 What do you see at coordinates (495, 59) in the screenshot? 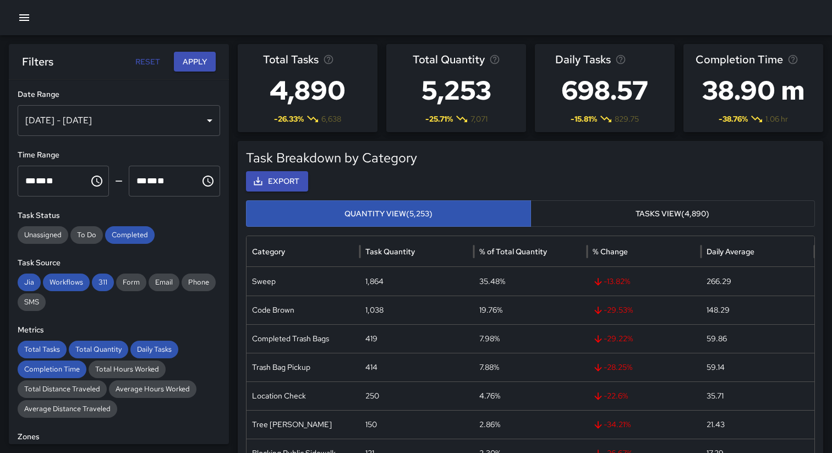
I see `svg: Total task quantity in the selected period, compared to the previous period.` at bounding box center [495, 59].